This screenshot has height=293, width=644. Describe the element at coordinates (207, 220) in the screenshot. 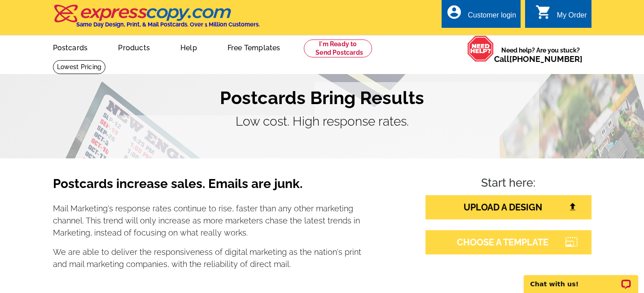

I see `p: Mail Marketing's response rates continue to rise, faster than any other marketing channel. This t...` at that location.